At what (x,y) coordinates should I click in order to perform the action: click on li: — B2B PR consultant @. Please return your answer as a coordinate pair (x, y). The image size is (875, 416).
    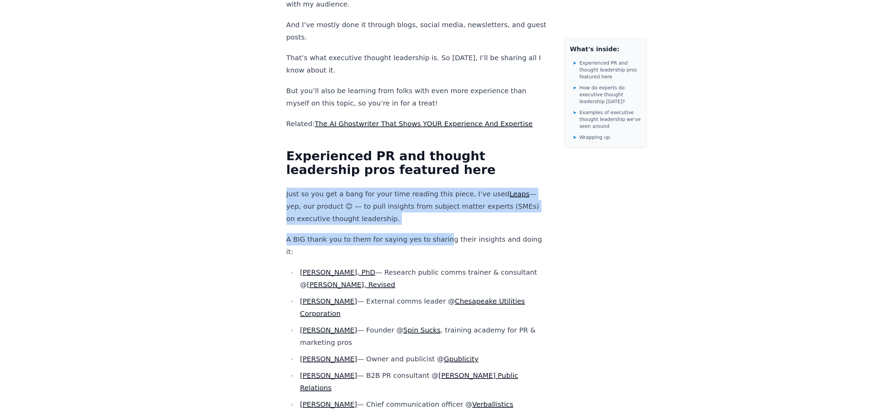
    Looking at the image, I should click on (422, 381).